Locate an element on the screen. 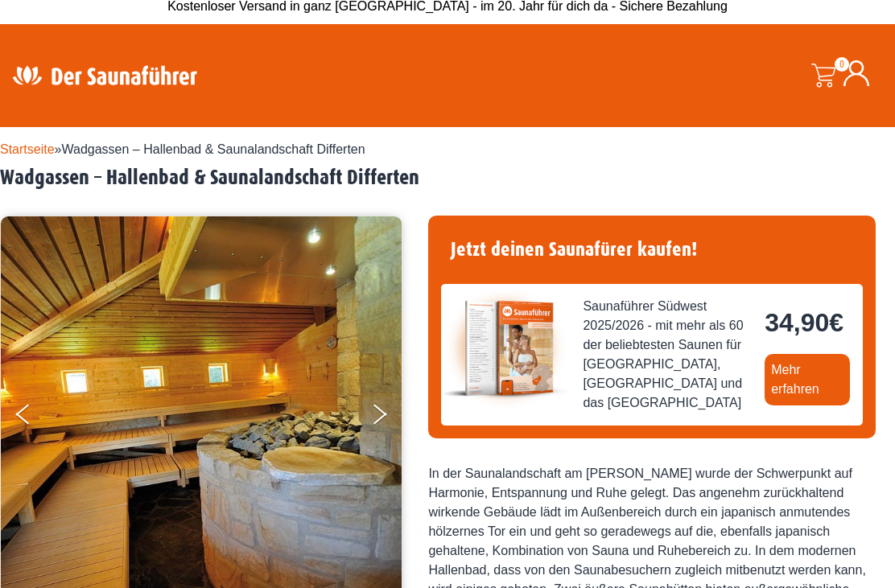  img: der-saunafuehrer-2025-suedwest.jpg is located at coordinates (506, 349).